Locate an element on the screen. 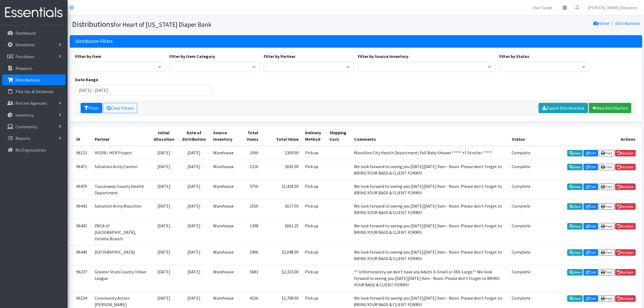 This screenshot has height=308, width=644. p: Dashboard is located at coordinates (26, 33).